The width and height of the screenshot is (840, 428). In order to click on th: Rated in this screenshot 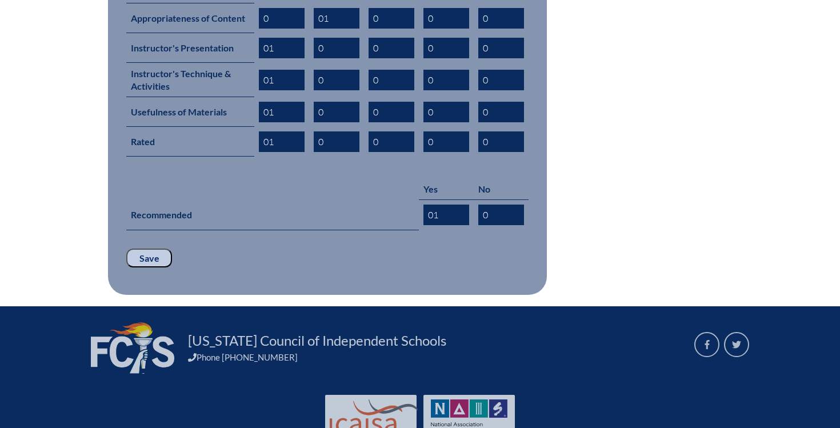, I will do `click(190, 142)`.